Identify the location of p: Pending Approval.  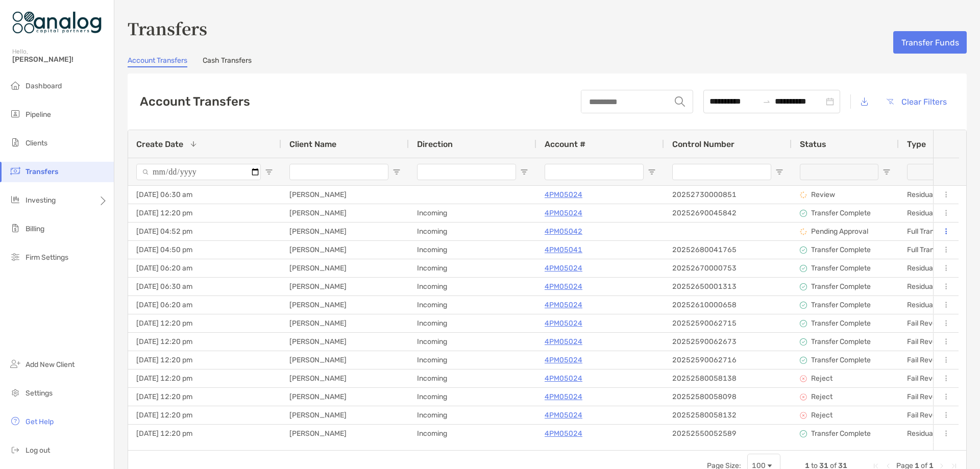
(840, 231).